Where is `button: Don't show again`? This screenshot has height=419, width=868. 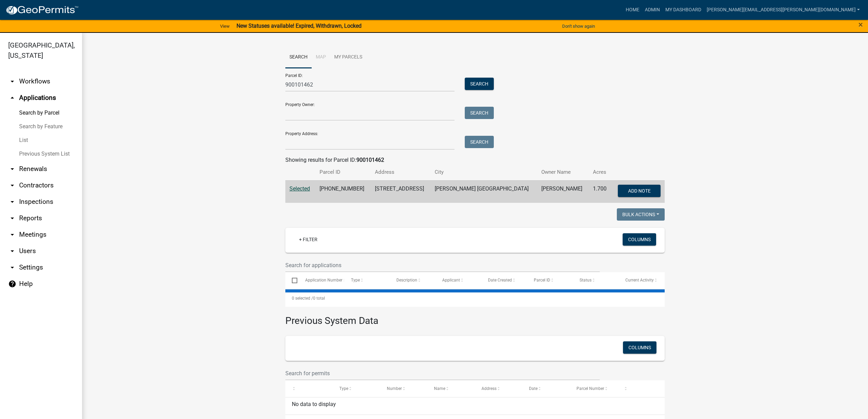 button: Don't show again is located at coordinates (578, 26).